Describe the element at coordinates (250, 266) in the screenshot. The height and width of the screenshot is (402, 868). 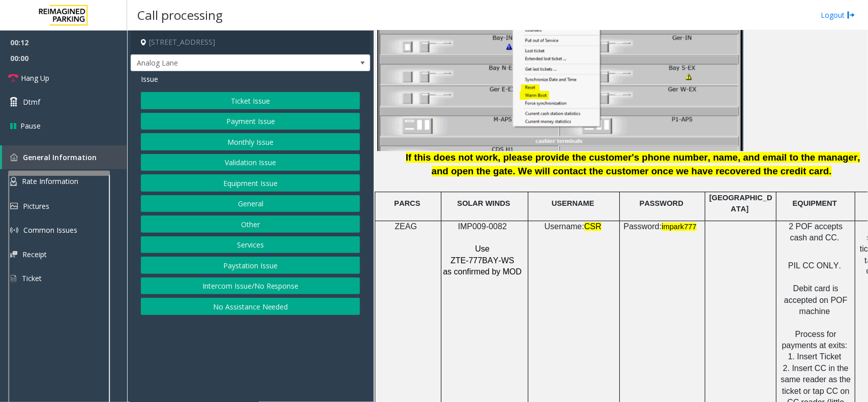
I see `button: Paystation Issue` at that location.